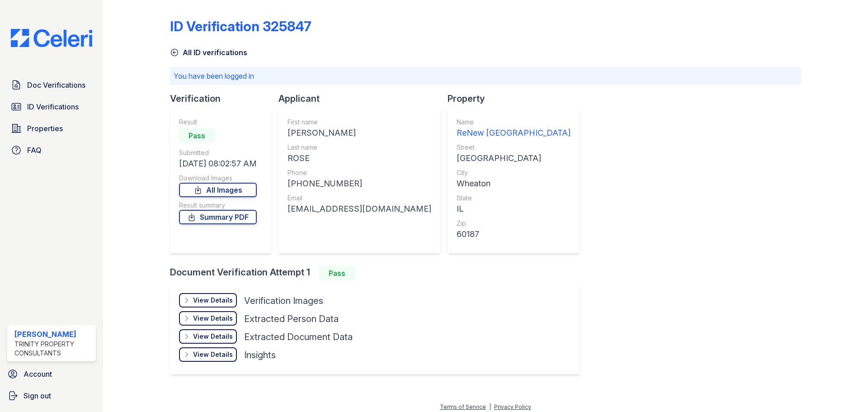 The height and width of the screenshot is (412, 868). I want to click on div: Insights, so click(260, 355).